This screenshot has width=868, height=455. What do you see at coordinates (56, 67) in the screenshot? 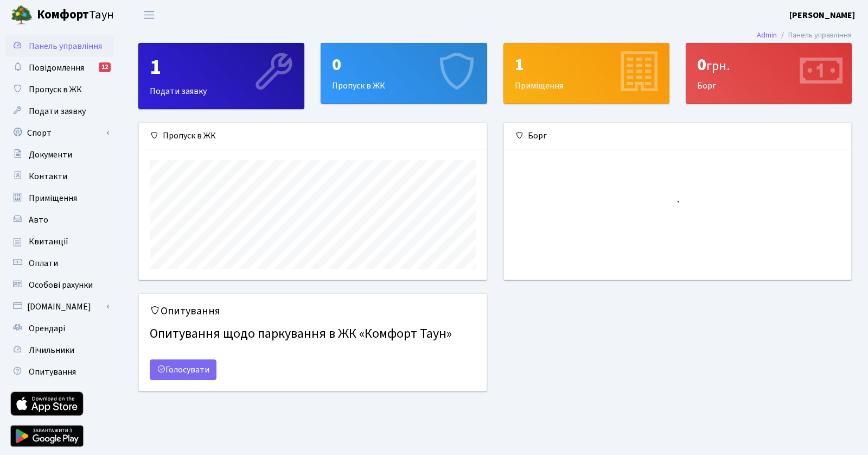
I see `span: Повідомлення` at bounding box center [56, 67].